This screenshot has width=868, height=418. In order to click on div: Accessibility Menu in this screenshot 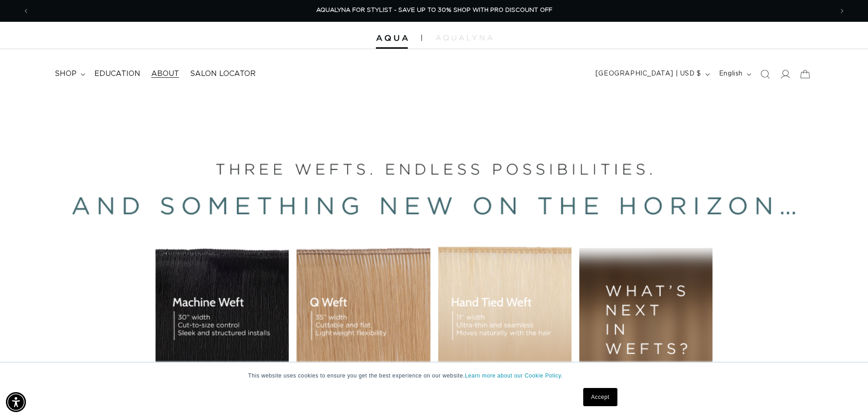, I will do `click(16, 402)`.